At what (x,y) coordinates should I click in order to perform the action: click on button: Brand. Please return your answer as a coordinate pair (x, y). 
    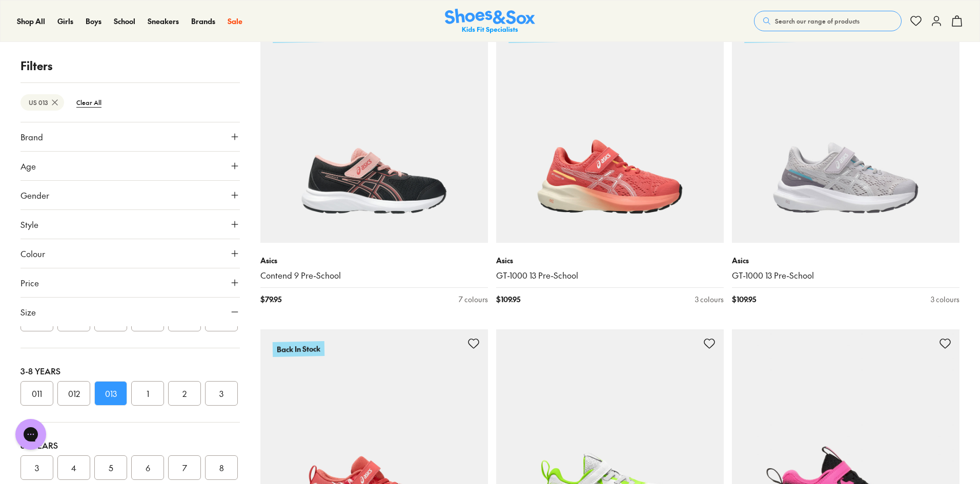
    Looking at the image, I should click on (130, 136).